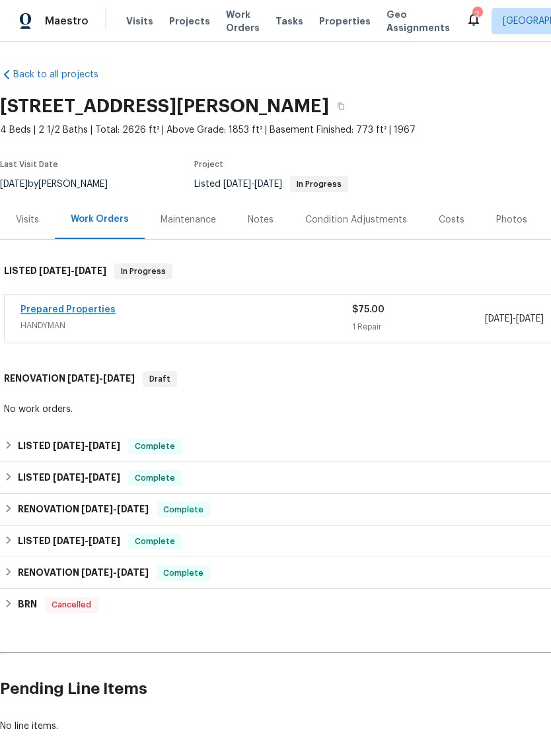  What do you see at coordinates (68, 310) in the screenshot?
I see `a: Prepared Properties` at bounding box center [68, 310].